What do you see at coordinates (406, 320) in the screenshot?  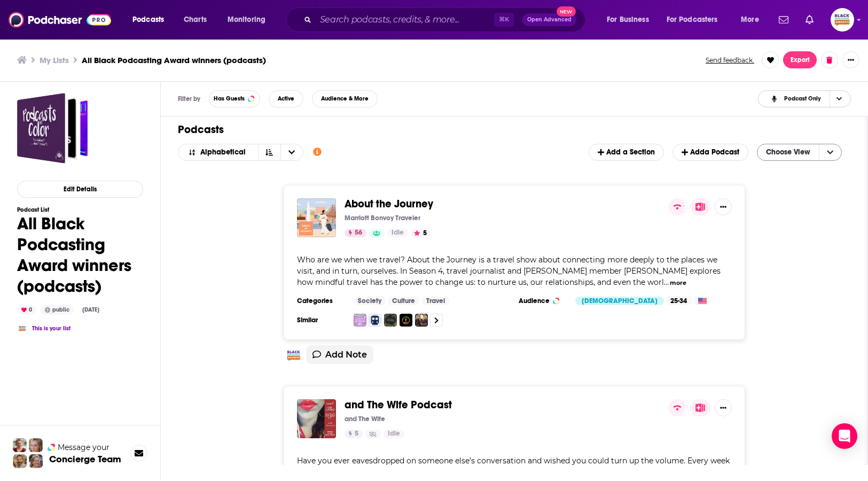 I see `img: Mind the Force` at bounding box center [406, 320].